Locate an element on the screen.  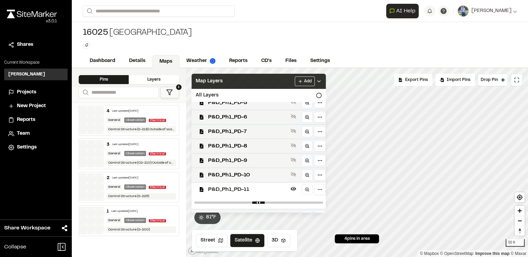
span: Settings is located at coordinates (27, 148).